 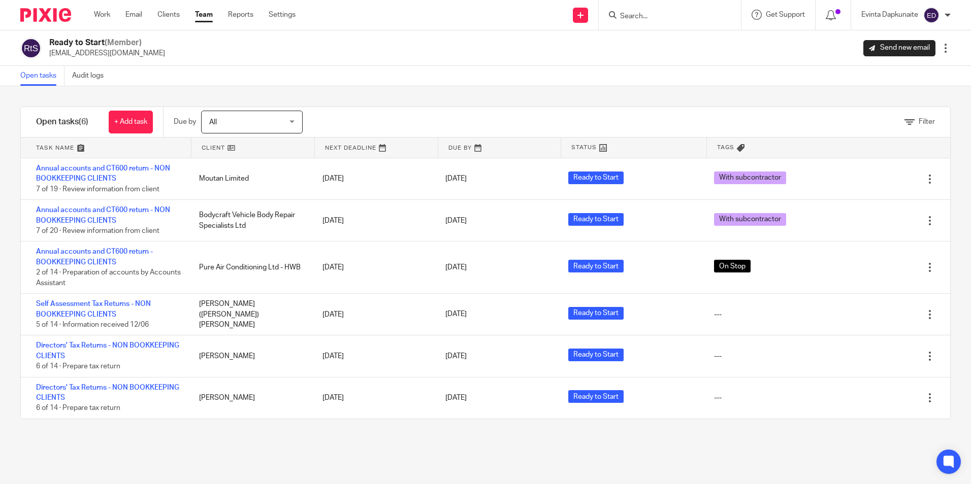 I want to click on span: Filter, so click(x=927, y=122).